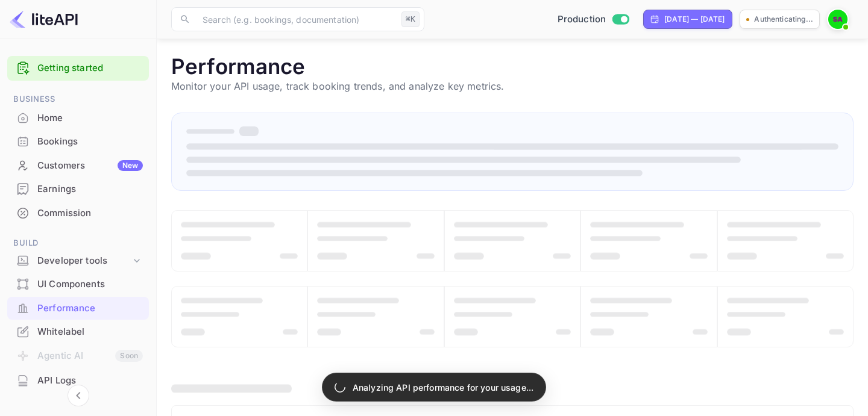 The height and width of the screenshot is (416, 868). What do you see at coordinates (78, 165) in the screenshot?
I see `a: CustomersNew` at bounding box center [78, 165].